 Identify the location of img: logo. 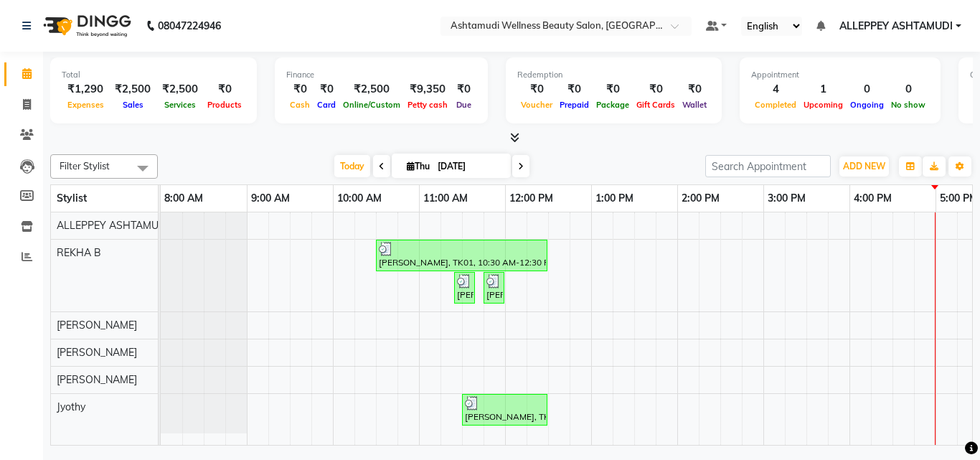
(85, 26).